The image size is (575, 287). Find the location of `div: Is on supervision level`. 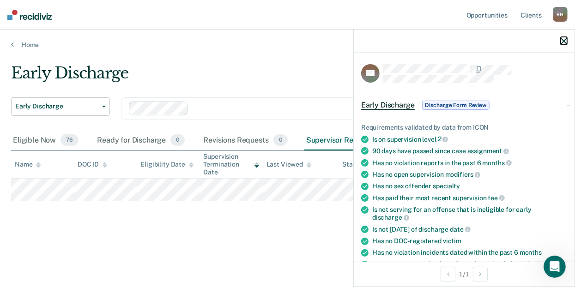

div: Is on supervision level is located at coordinates (470, 140).